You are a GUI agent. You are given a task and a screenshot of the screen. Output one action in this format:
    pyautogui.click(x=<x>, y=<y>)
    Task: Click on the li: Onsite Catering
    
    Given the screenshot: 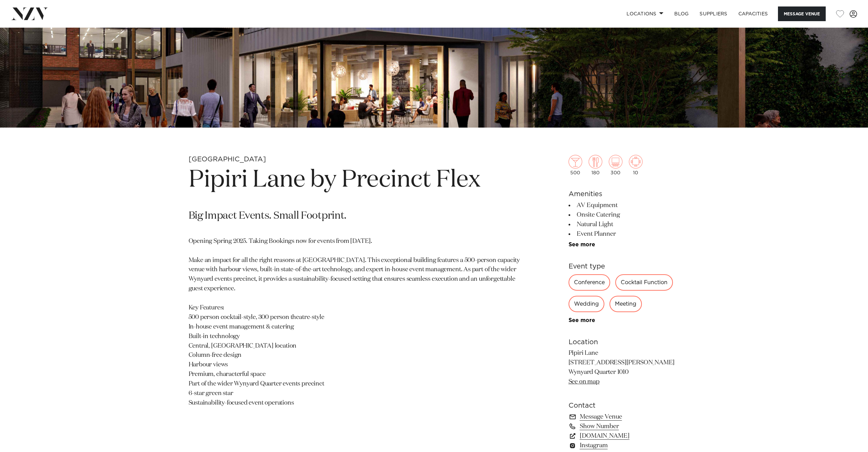 What is the action you would take?
    pyautogui.click(x=624, y=215)
    